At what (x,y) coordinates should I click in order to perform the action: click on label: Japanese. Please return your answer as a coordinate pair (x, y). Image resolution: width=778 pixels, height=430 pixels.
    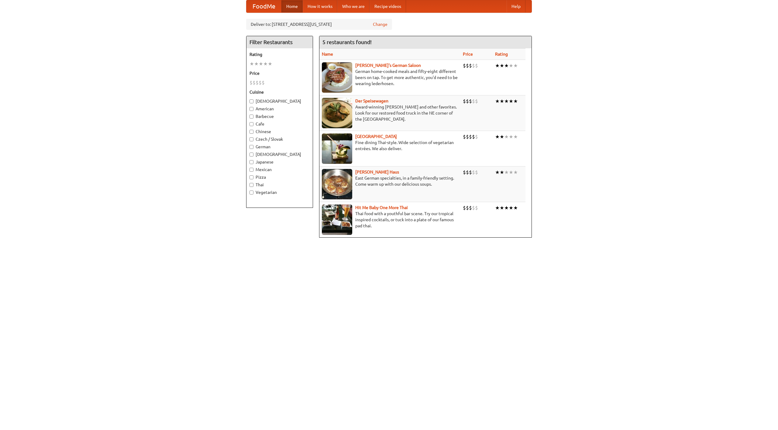
    Looking at the image, I should click on (280, 162).